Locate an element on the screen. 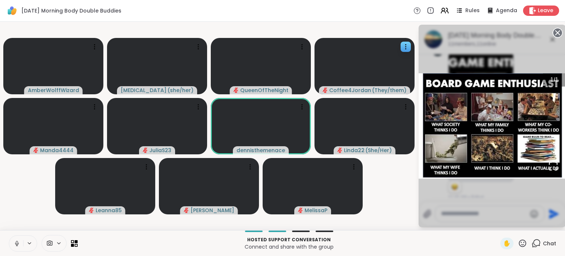  span: ( They/them ) is located at coordinates (389, 90).